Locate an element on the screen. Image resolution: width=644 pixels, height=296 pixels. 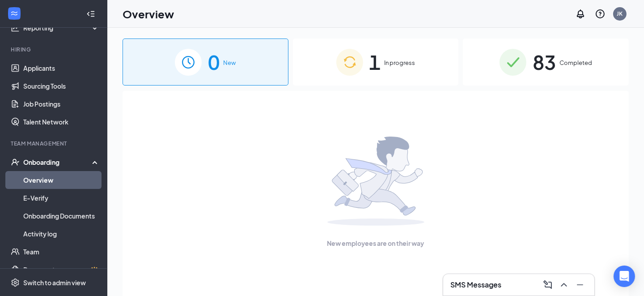
span: 83 is located at coordinates (544, 62).